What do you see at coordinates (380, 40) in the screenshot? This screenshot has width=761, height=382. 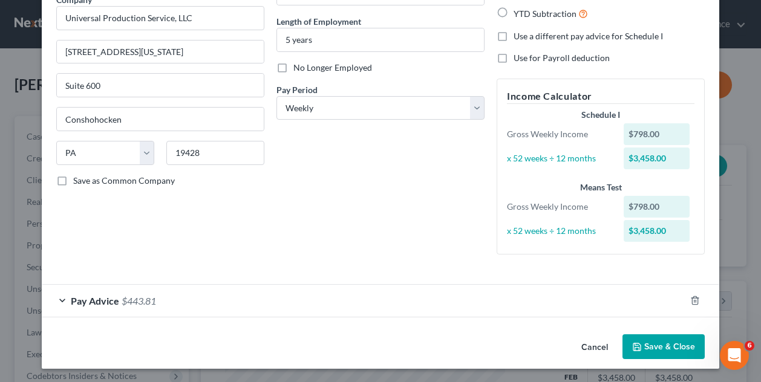 I see `input: ex: 2 years` at bounding box center [380, 40].